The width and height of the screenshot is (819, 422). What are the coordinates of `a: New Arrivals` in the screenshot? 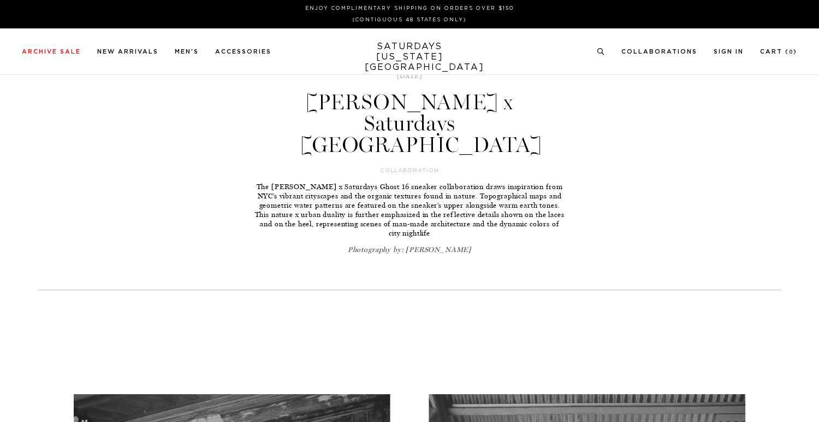 It's located at (128, 51).